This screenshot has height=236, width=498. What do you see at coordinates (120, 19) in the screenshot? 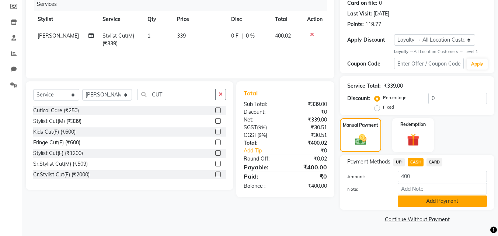
I see `th: Service` at bounding box center [120, 19].